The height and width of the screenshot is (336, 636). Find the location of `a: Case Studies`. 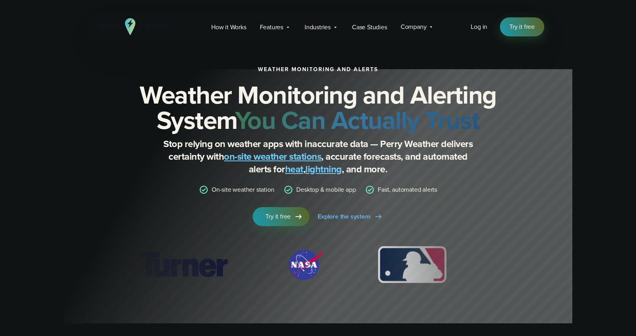

a: Case Studies is located at coordinates (369, 27).